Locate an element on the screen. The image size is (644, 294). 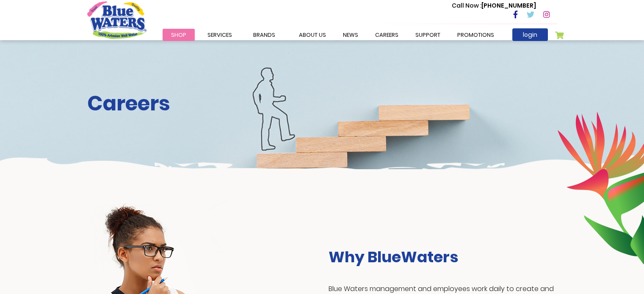
a: store logo is located at coordinates (117, 20).